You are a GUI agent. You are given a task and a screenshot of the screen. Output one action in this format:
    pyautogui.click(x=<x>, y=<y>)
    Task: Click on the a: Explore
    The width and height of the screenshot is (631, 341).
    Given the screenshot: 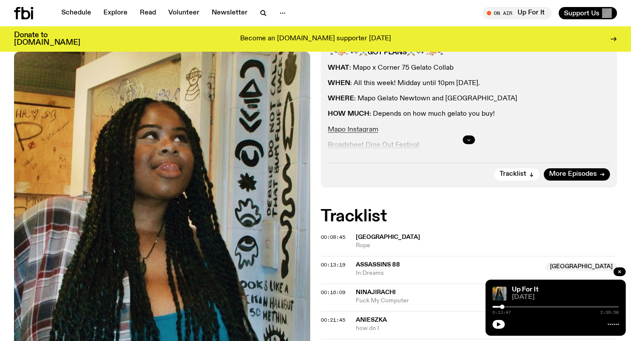 What is the action you would take?
    pyautogui.click(x=115, y=13)
    